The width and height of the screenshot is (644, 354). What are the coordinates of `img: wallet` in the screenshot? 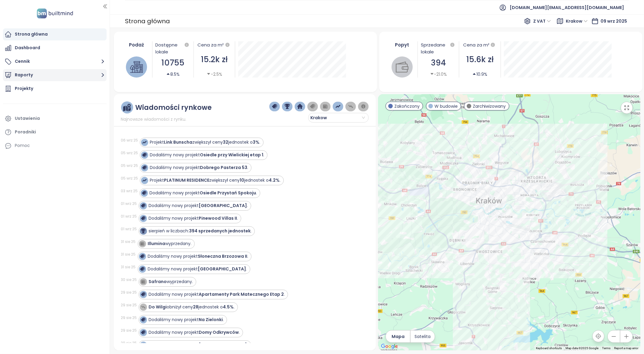 It's located at (402, 67).